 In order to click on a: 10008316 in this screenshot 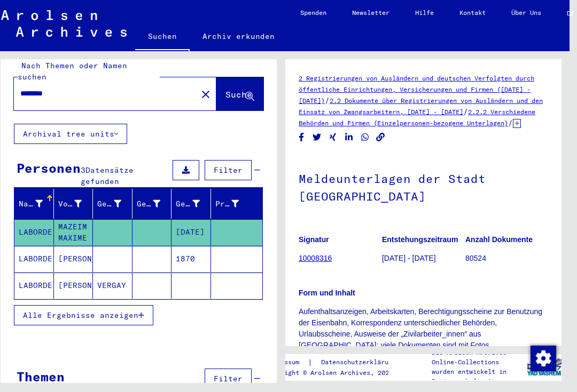, I will do `click(315, 258)`.